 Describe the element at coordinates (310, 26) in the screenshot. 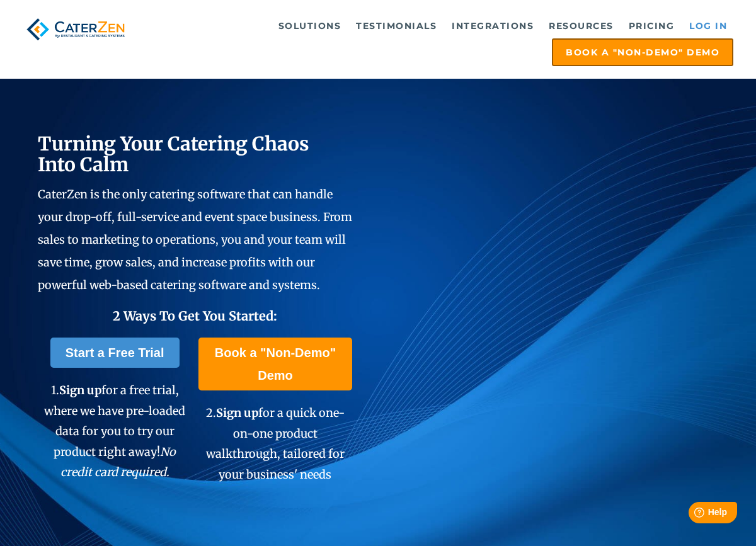

I see `a: Solutions` at that location.